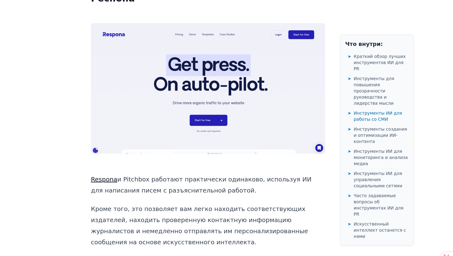 The image size is (453, 256). I want to click on font: Инструменты создания и оптимизации ИИ-контента, so click(380, 135).